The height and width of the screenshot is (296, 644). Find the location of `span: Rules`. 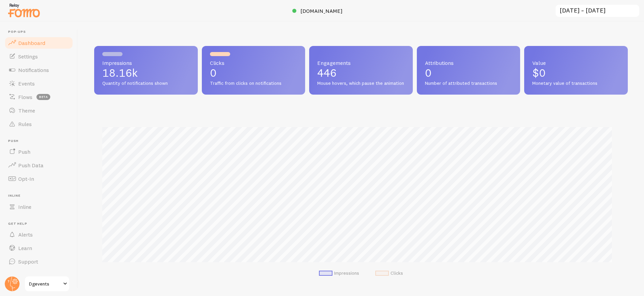

span: Rules is located at coordinates (25, 124).